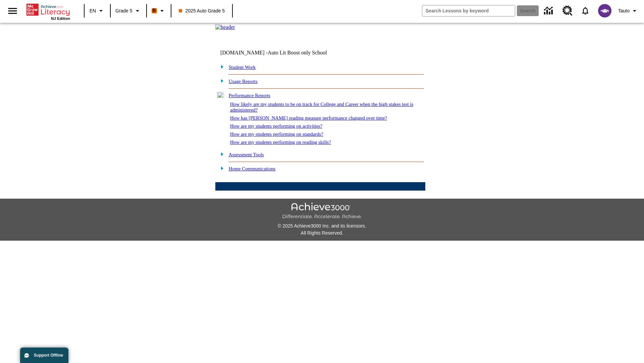 The width and height of the screenshot is (644, 363). Describe the element at coordinates (12, 10) in the screenshot. I see `button: Open side menu` at that location.